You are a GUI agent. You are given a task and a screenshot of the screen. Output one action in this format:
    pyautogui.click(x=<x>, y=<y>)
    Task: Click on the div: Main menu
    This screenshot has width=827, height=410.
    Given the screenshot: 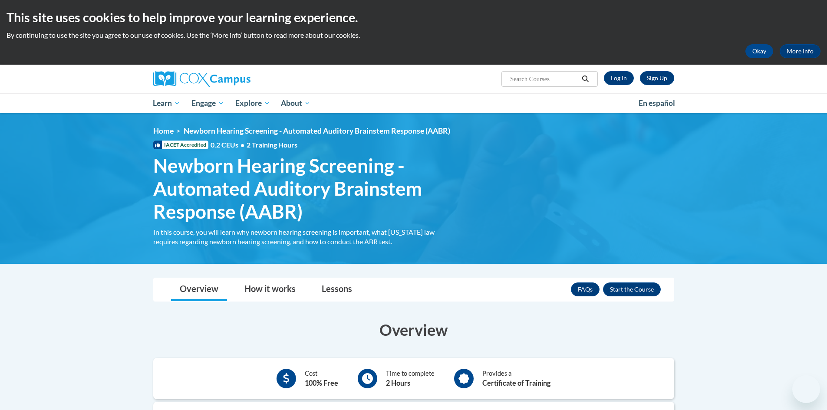 What is the action you would take?
    pyautogui.click(x=414, y=103)
    